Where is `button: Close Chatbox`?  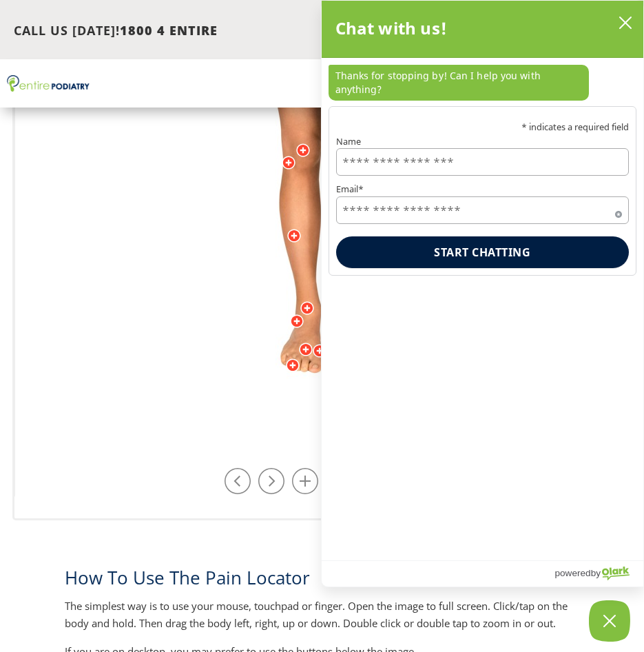 button: Close Chatbox is located at coordinates (610, 621).